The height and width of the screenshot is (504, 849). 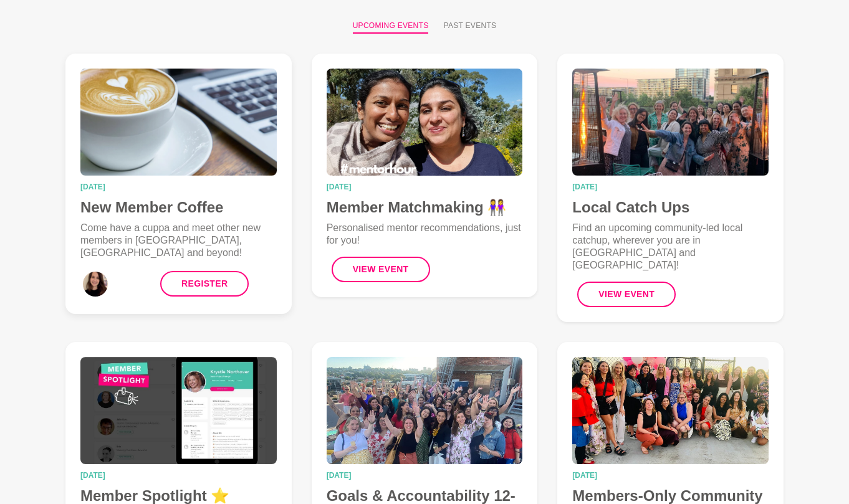 What do you see at coordinates (424, 410) in the screenshot?
I see `img: Goals & Accountability 12-Month Program` at bounding box center [424, 410].